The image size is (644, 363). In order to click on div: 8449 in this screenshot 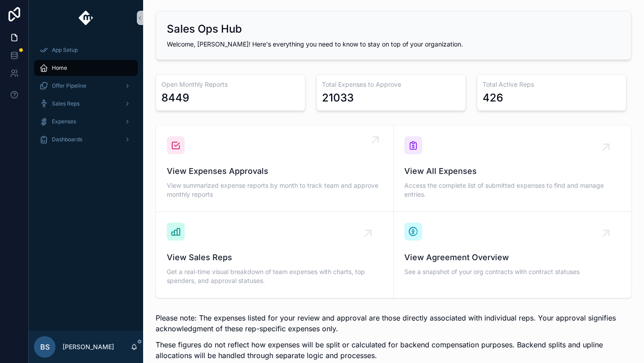, I will do `click(176, 98)`.